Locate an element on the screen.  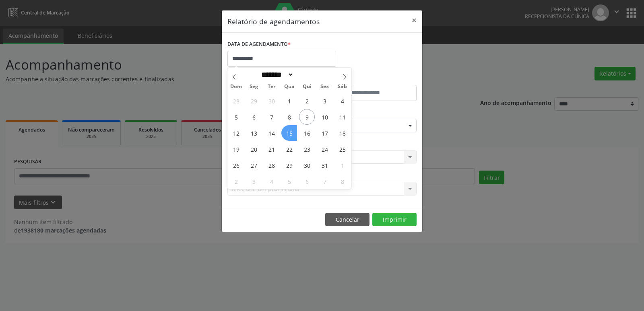
button: Imprimir is located at coordinates (394, 220).